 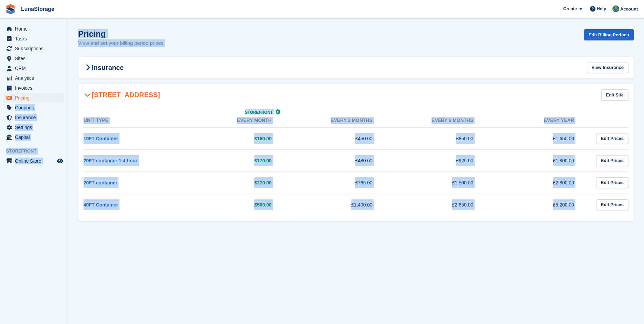 I want to click on th: Every 6 months, so click(x=436, y=121).